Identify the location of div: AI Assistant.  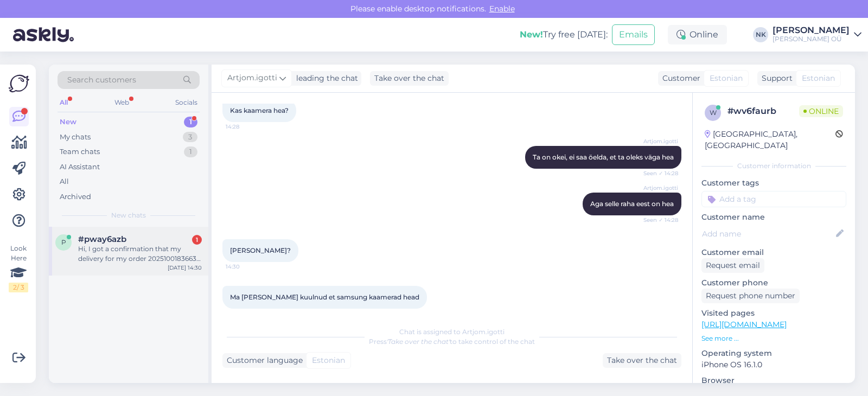
(80, 167).